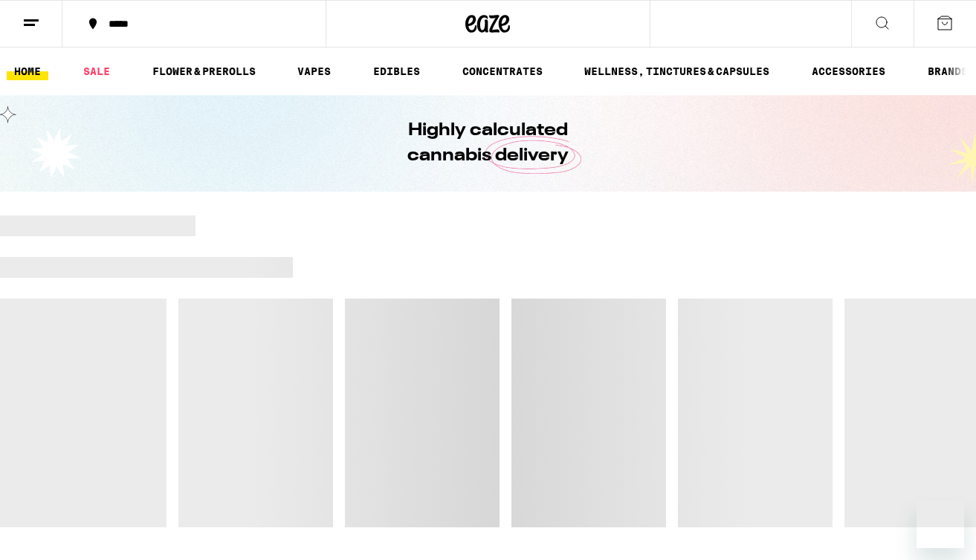 This screenshot has width=976, height=560. Describe the element at coordinates (488, 143) in the screenshot. I see `h1: Highly calculated cannabis delivery` at that location.